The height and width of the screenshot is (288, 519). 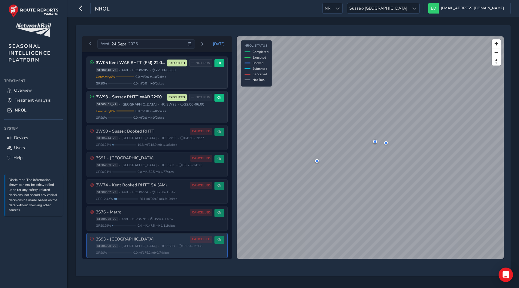 What do you see at coordinates (156, 172) in the screenshot?
I see `span: 0.0 mi / 152.5 mi • 1 / 77 sites` at bounding box center [156, 172].